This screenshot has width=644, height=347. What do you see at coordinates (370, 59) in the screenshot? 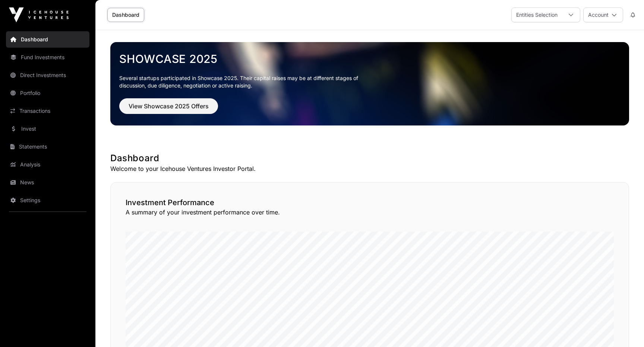
I see `a: Showcase 2025` at bounding box center [370, 59].